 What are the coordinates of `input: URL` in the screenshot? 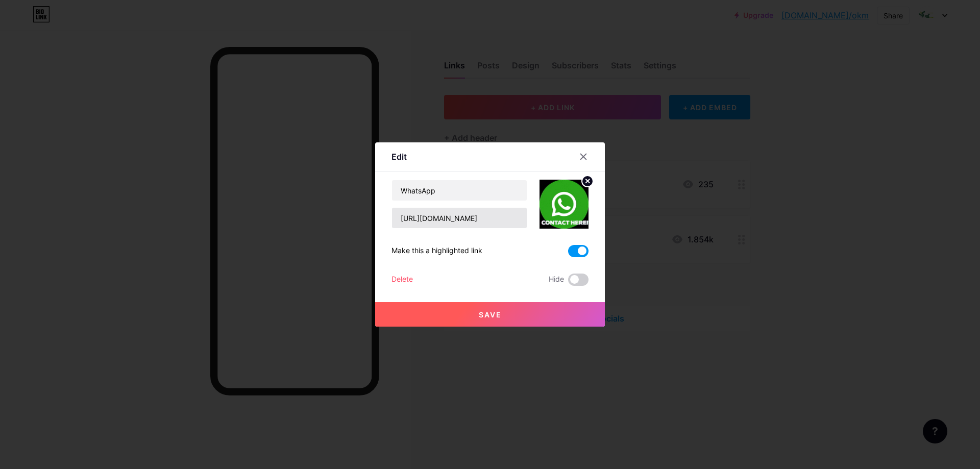 It's located at (459, 218).